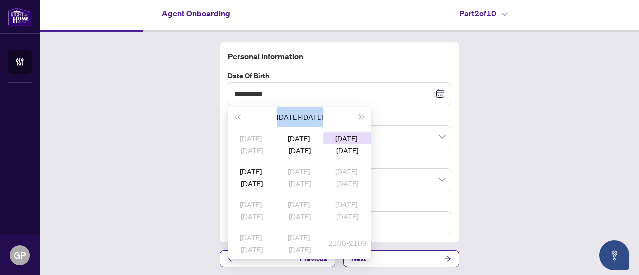  I want to click on h4: Part 2 of 10, so click(483, 13).